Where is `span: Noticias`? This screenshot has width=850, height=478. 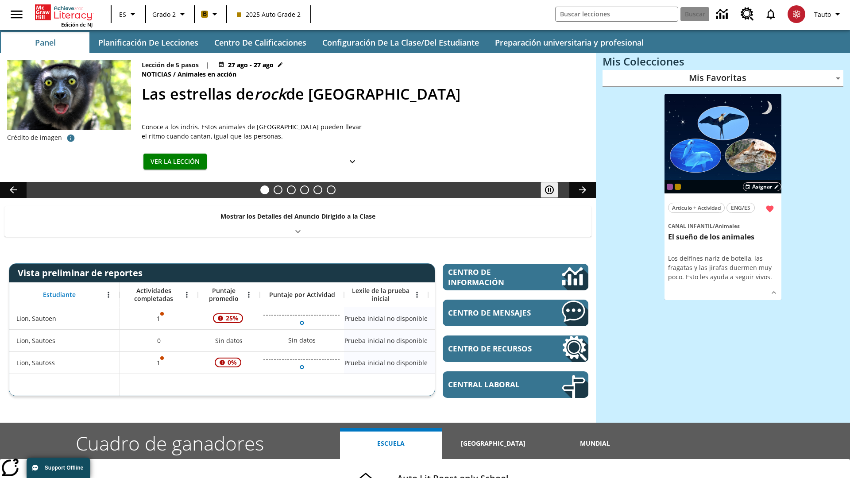 span: Noticias is located at coordinates (157, 74).